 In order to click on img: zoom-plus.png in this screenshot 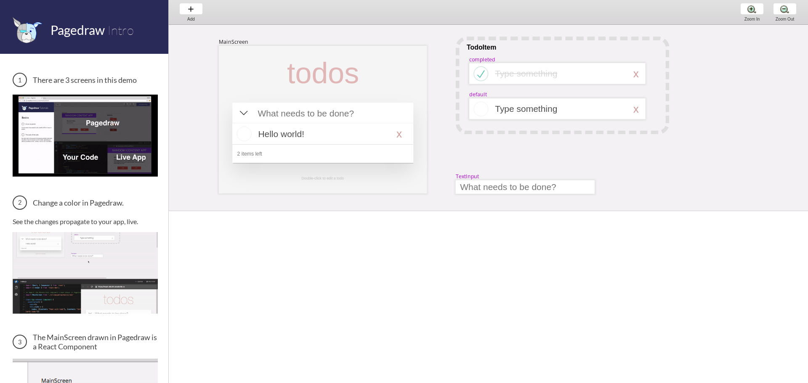, I will do `click(752, 9)`.